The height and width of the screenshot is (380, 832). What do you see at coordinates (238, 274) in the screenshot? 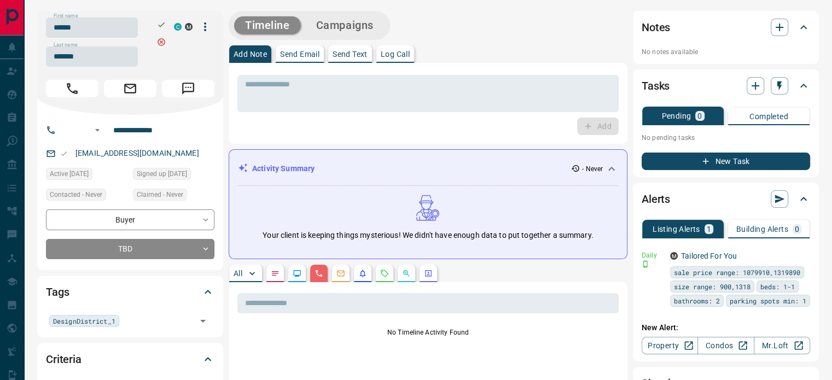
I see `p: All` at bounding box center [238, 274].